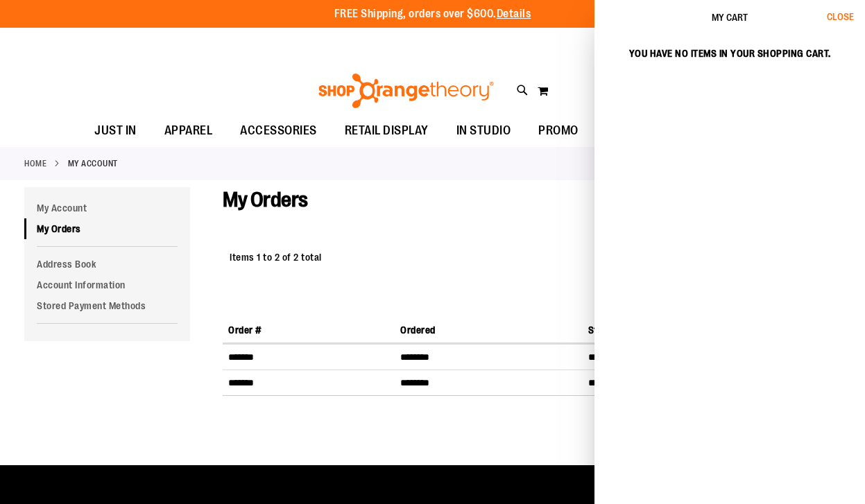 This screenshot has height=504, width=865. What do you see at coordinates (387, 131) in the screenshot?
I see `span: RETAIL DISPLAY` at bounding box center [387, 131].